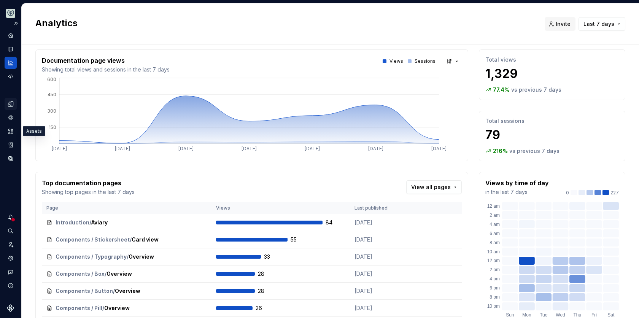  Describe the element at coordinates (577, 315) in the screenshot. I see `text: Thu` at that location.